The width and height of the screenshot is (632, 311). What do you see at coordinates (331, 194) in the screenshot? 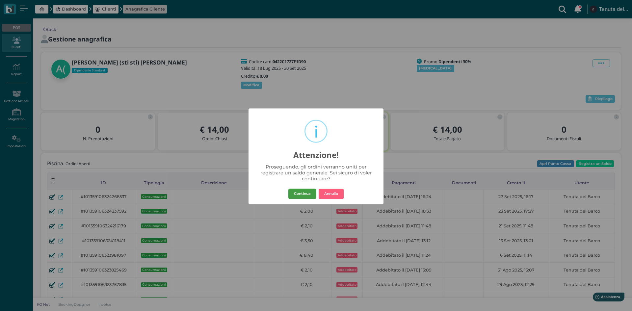
I see `button: Annulla` at bounding box center [331, 194].